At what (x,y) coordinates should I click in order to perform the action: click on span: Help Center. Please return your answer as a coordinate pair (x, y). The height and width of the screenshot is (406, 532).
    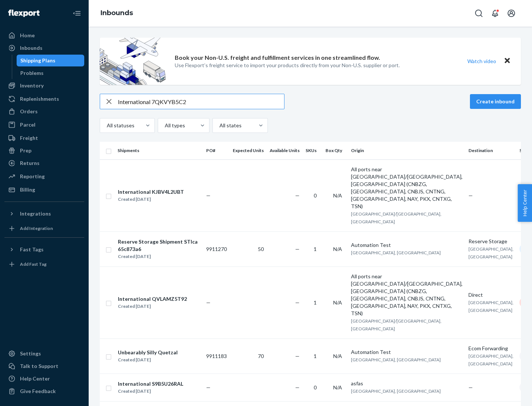
    Looking at the image, I should click on (524, 203).